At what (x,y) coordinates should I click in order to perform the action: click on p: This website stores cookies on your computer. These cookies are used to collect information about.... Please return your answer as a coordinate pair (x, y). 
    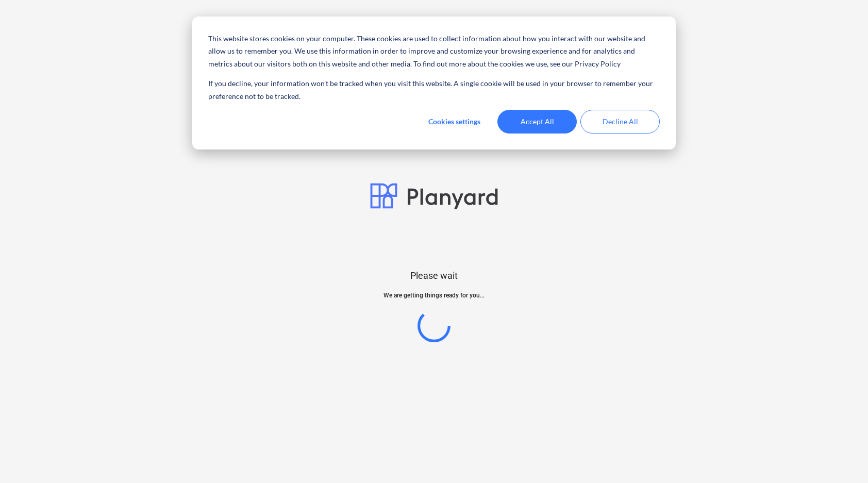
    Looking at the image, I should click on (434, 52).